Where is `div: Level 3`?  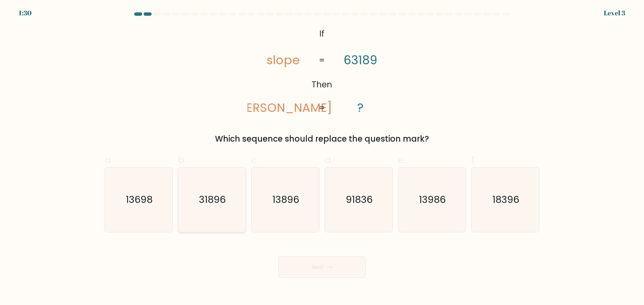 div: Level 3 is located at coordinates (614, 13).